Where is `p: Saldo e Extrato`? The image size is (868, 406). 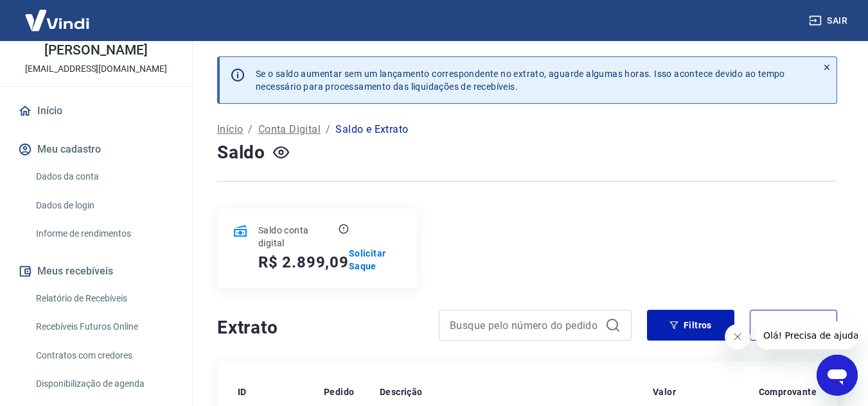 p: Saldo e Extrato is located at coordinates (371, 130).